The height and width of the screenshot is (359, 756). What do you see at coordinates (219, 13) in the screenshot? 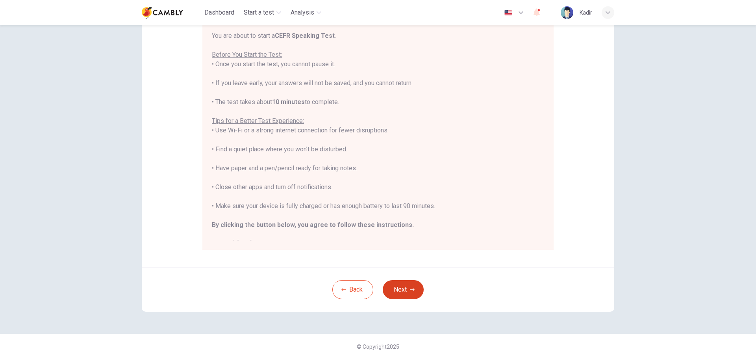
I see `span: Dashboard` at bounding box center [219, 13].